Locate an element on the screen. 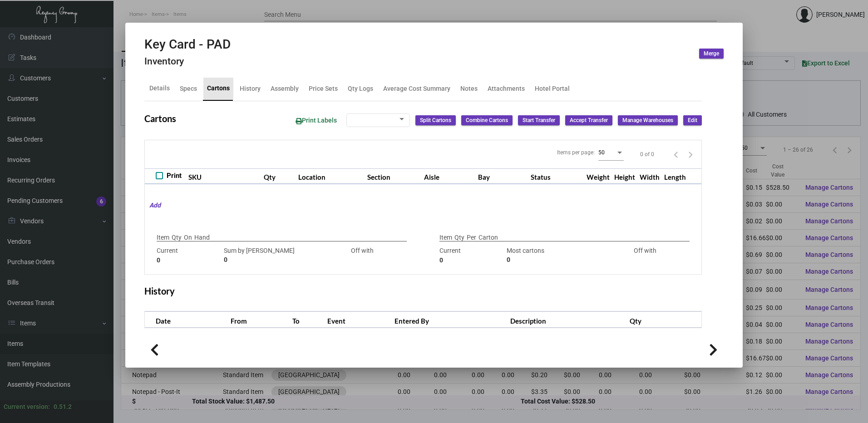 The image size is (868, 423). th: SKU is located at coordinates (224, 176).